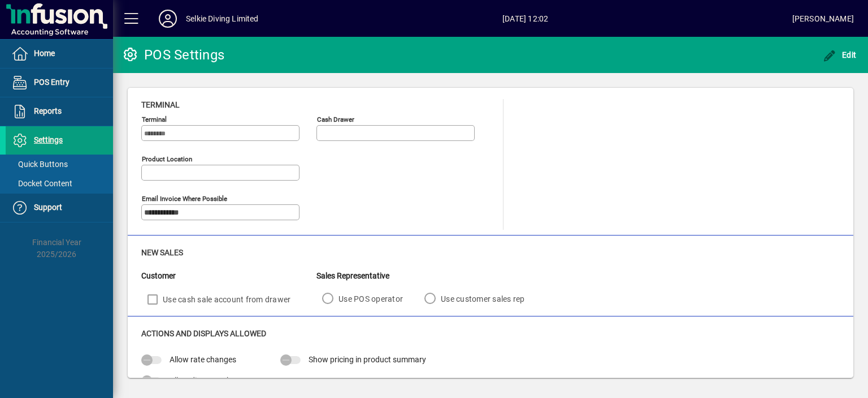 Image resolution: width=868 pixels, height=398 pixels. What do you see at coordinates (203, 359) in the screenshot?
I see `span: Allow rate changes` at bounding box center [203, 359].